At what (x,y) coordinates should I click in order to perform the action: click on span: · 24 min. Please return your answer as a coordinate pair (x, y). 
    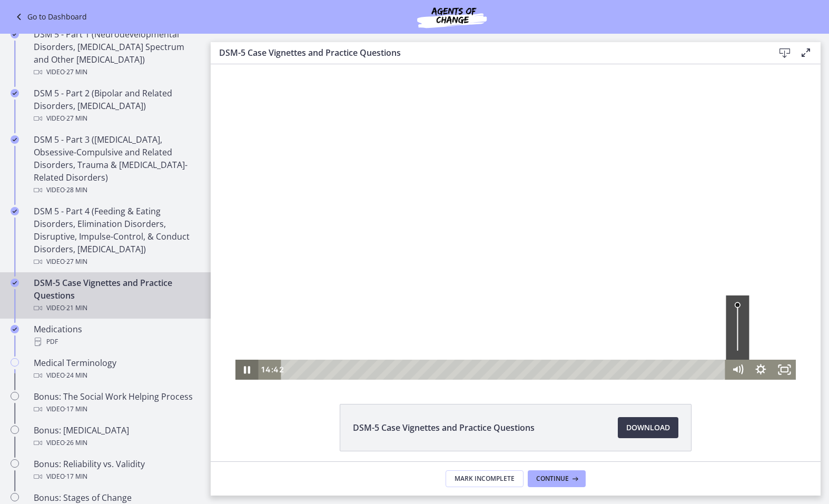
    Looking at the image, I should click on (76, 376).